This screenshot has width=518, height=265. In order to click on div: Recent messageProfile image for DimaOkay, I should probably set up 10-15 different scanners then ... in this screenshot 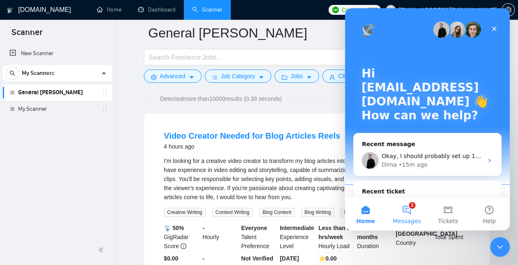, I will do `click(82, 146)`.